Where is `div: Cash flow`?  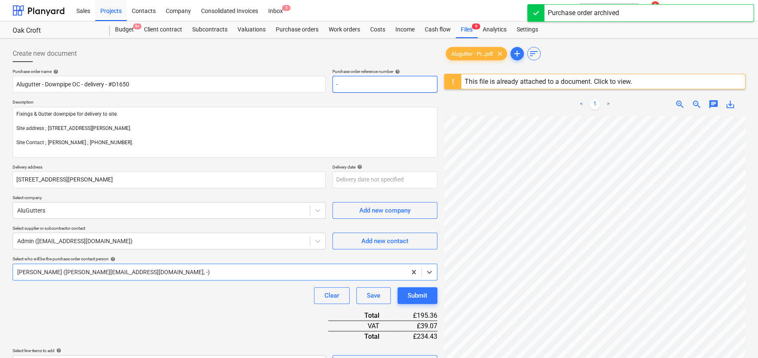 div: Cash flow is located at coordinates (438, 30).